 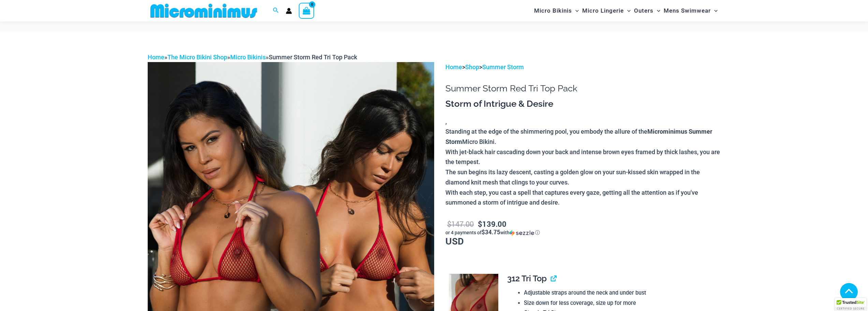 I want to click on a: The Micro Bikini Shop, so click(x=197, y=57).